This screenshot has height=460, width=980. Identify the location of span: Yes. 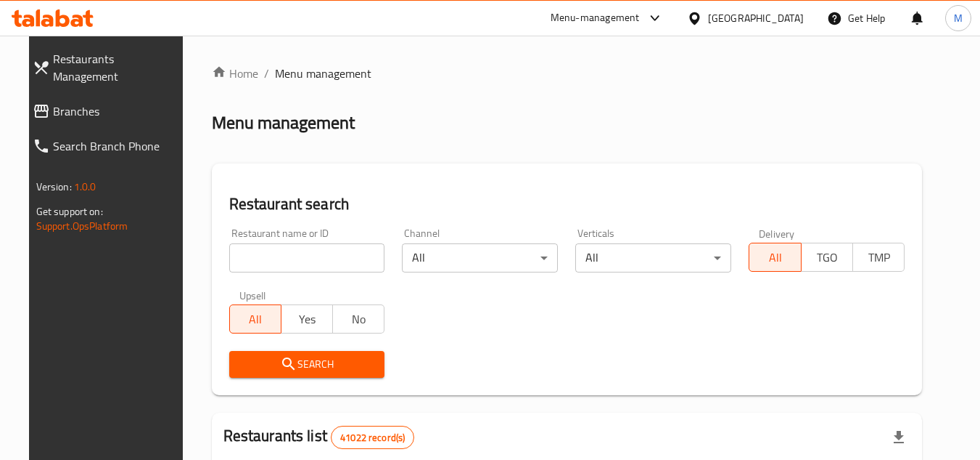
(307, 319).